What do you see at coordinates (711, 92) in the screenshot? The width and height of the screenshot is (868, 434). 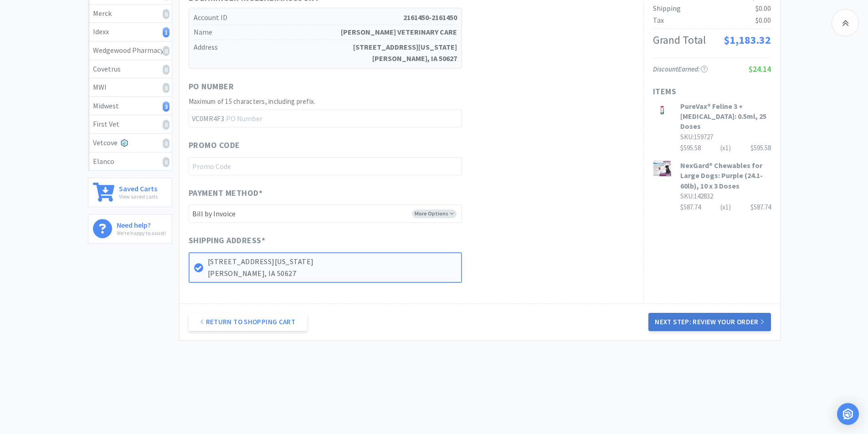 I see `h1: Items` at bounding box center [711, 92].